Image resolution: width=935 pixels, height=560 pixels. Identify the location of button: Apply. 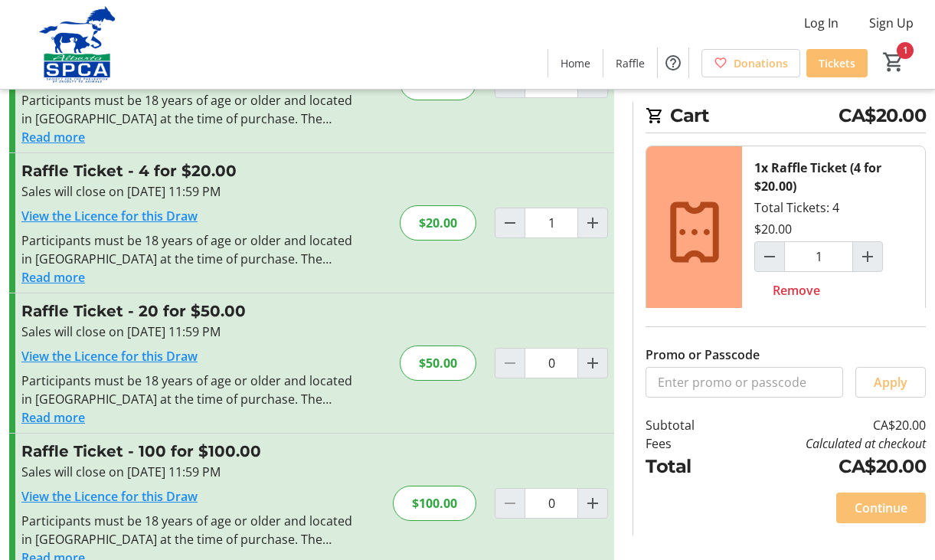
(891, 382).